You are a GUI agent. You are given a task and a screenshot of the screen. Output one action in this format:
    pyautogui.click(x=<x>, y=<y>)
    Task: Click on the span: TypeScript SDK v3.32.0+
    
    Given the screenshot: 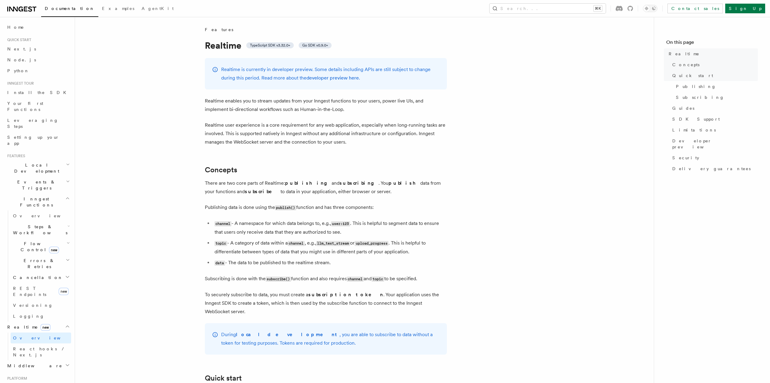 What is the action you would take?
    pyautogui.click(x=270, y=45)
    